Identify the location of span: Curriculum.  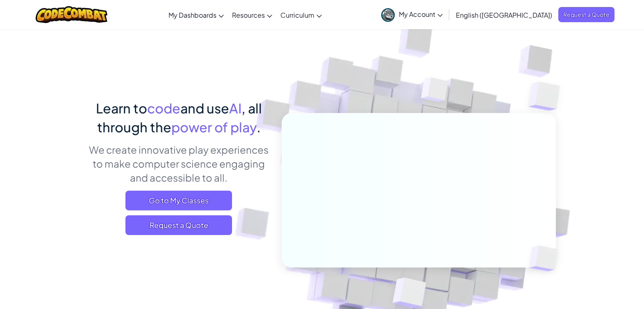
(297, 15).